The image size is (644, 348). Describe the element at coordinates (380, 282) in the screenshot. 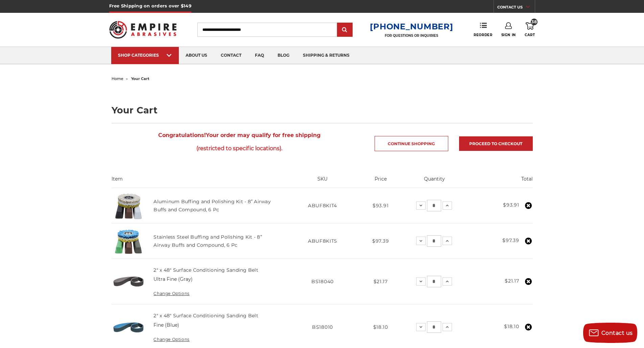

I see `span: $21.17` at that location.